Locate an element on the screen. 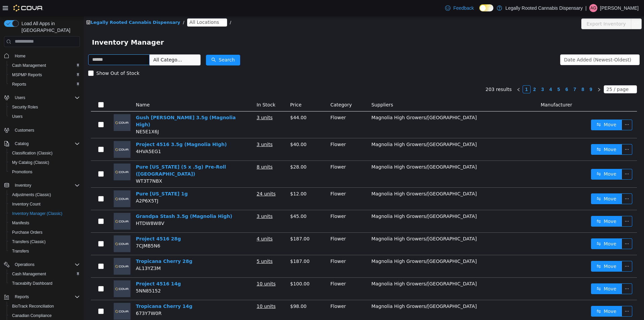  button: Manifests is located at coordinates (44, 223).